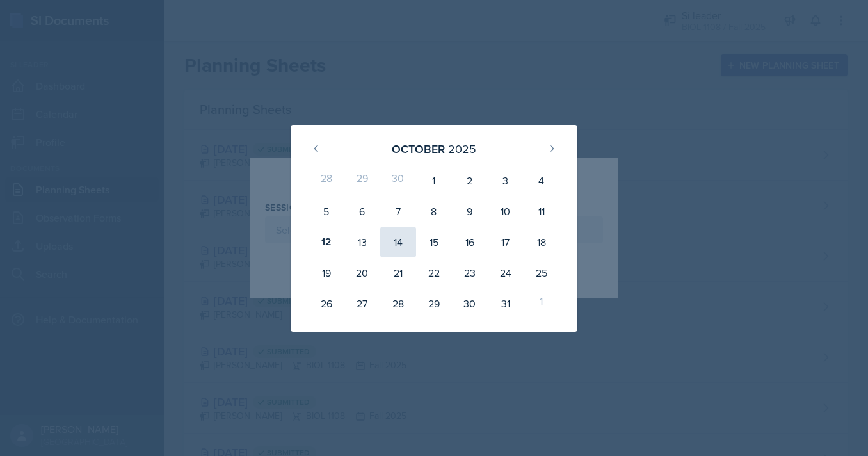 This screenshot has width=868, height=456. What do you see at coordinates (542, 242) in the screenshot?
I see `div: 18` at bounding box center [542, 242].